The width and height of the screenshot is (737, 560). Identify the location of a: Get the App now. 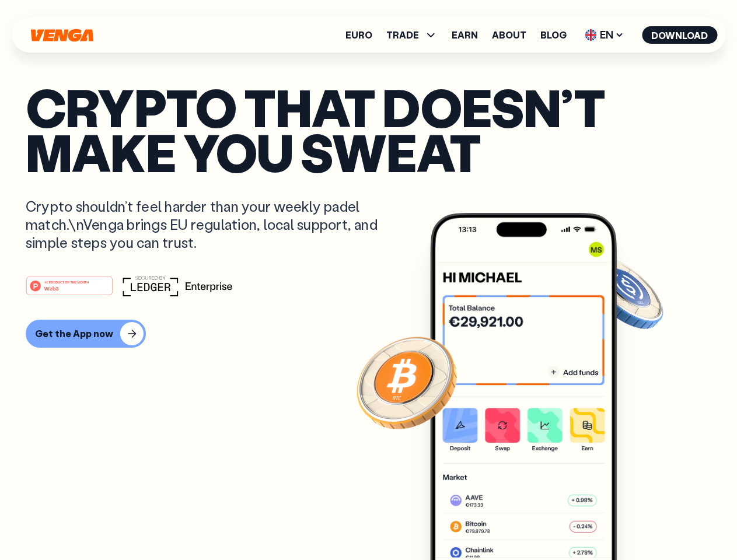
(368, 333).